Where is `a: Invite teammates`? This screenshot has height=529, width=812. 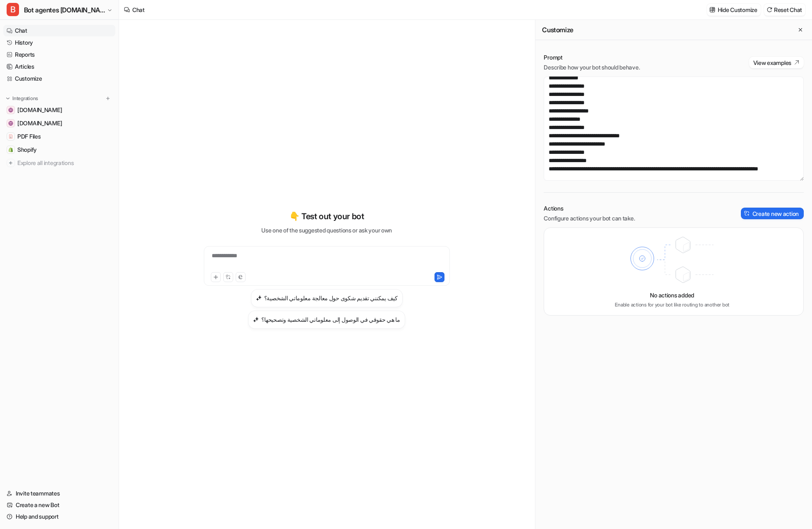
a: Invite teammates is located at coordinates (59, 493).